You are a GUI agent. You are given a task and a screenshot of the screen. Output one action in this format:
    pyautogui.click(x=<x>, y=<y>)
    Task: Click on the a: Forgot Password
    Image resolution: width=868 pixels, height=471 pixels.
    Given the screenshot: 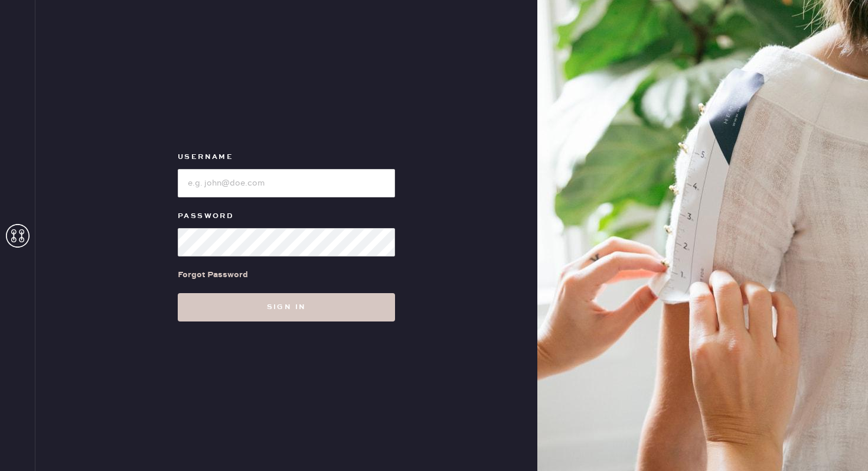 What is the action you would take?
    pyautogui.click(x=212, y=275)
    